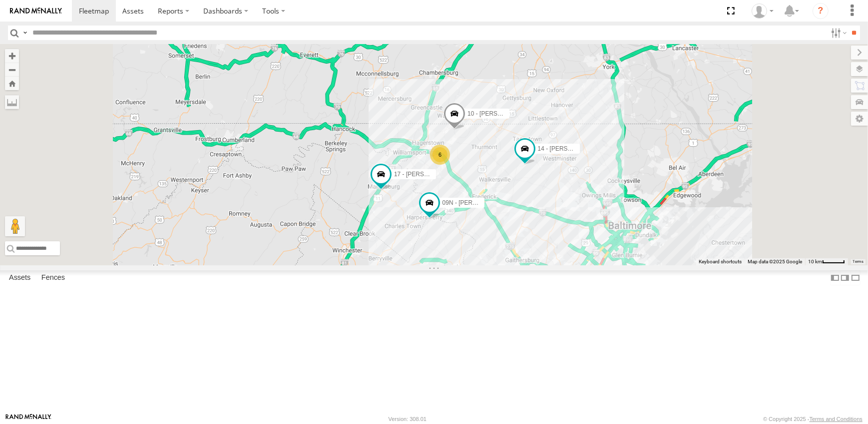 The width and height of the screenshot is (868, 424). What do you see at coordinates (763, 11) in the screenshot?
I see `div: Barbara McNamee` at bounding box center [763, 11].